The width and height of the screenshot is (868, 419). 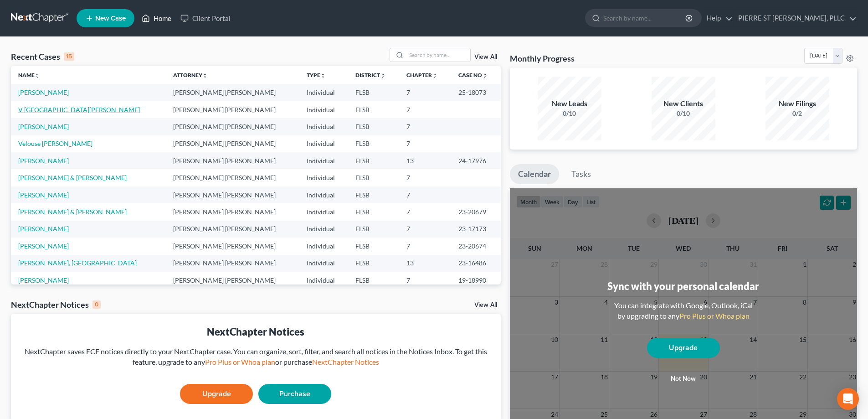 I want to click on td: 23-20674, so click(x=476, y=246).